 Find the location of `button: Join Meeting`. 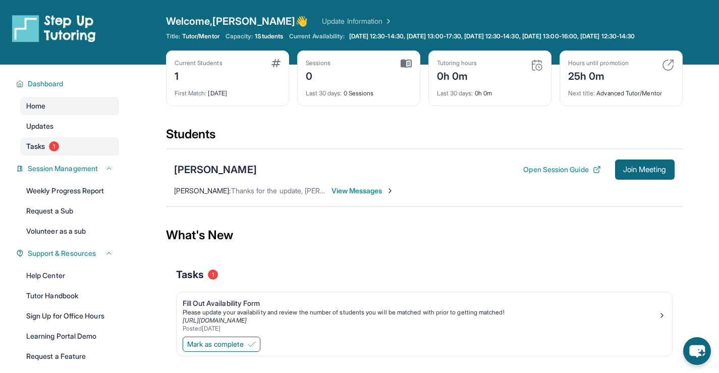

button: Join Meeting is located at coordinates (645, 170).